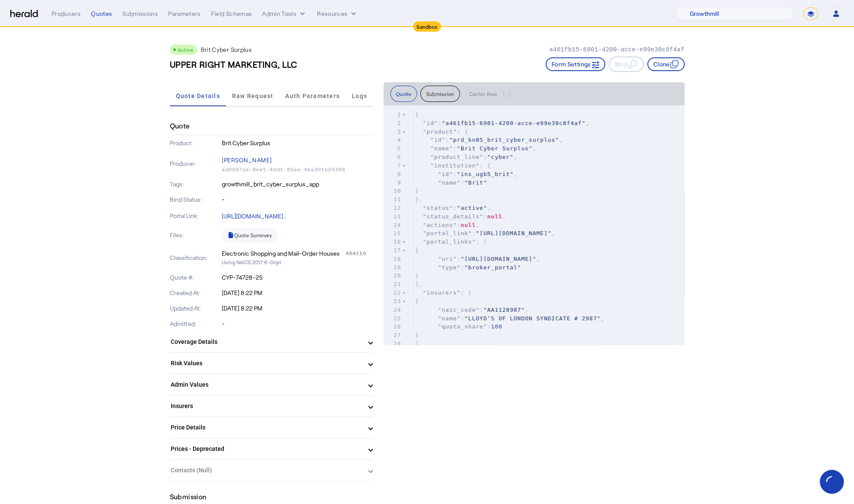  What do you see at coordinates (440, 94) in the screenshot?
I see `button: Submission` at bounding box center [440, 94].